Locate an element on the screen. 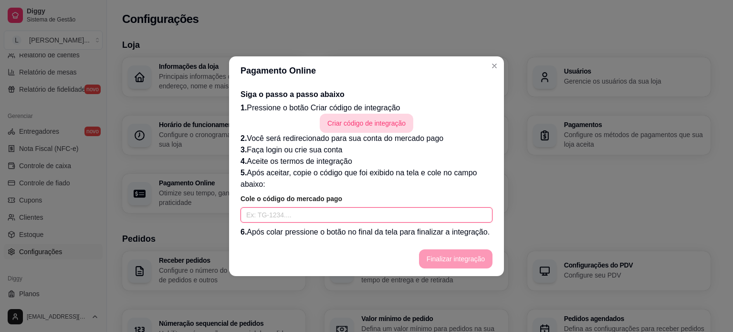 This screenshot has width=733, height=332. p: Após aceitar, copie o código que foi exibido na tela e cole no campo abaixo: is located at coordinates (366, 178).